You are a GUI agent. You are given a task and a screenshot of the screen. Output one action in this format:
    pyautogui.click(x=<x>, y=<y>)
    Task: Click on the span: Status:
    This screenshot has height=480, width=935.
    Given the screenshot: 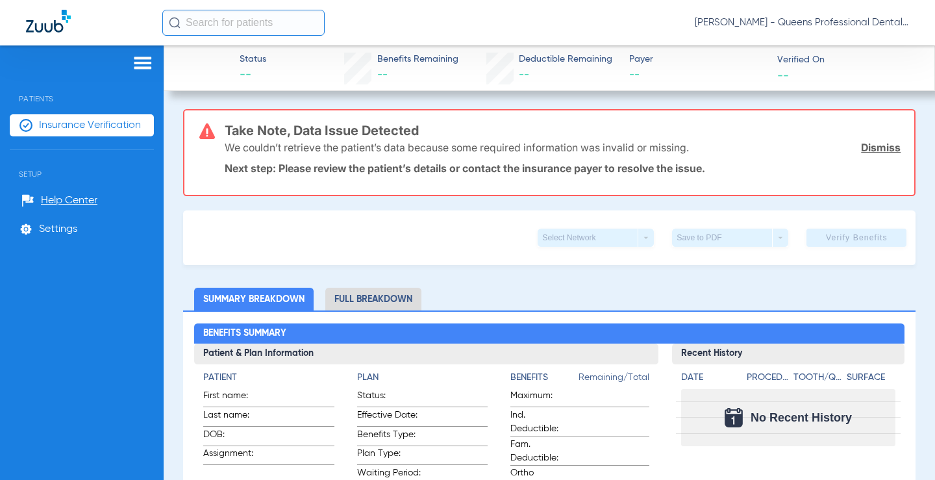 What is the action you would take?
    pyautogui.click(x=389, y=397)
    